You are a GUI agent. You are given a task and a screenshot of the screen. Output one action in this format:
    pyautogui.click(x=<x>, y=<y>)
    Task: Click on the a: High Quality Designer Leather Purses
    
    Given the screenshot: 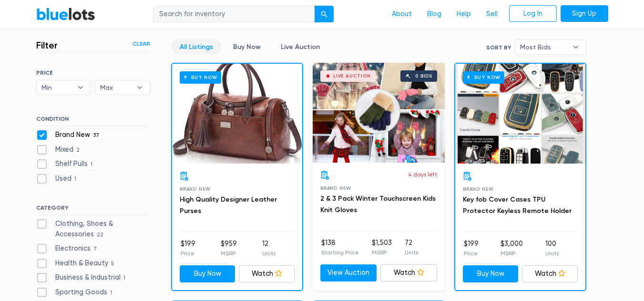 What is the action you would take?
    pyautogui.click(x=228, y=205)
    